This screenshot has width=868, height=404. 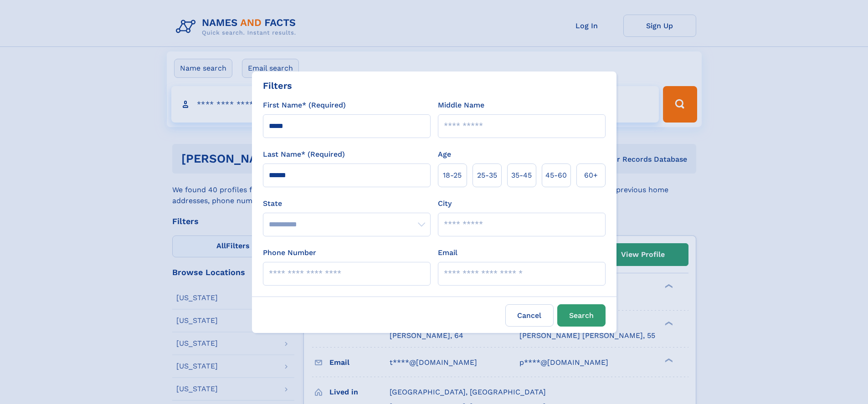 What do you see at coordinates (347, 203) in the screenshot?
I see `label: State` at bounding box center [347, 203].